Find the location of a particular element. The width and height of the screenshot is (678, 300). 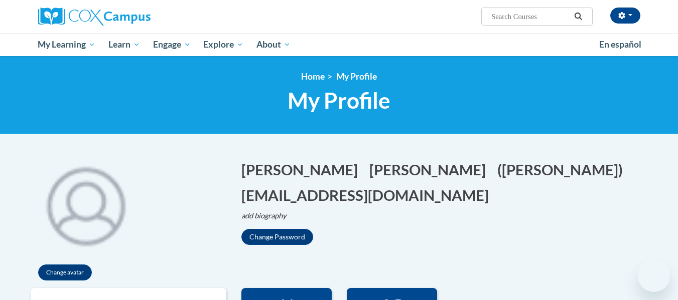

div: Main menu is located at coordinates (339, 45).